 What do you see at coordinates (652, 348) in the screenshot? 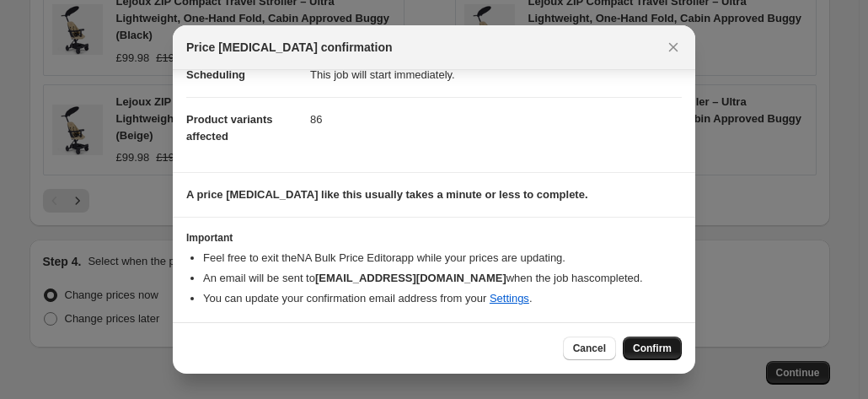
I see `button: Confirm` at bounding box center [652, 348].